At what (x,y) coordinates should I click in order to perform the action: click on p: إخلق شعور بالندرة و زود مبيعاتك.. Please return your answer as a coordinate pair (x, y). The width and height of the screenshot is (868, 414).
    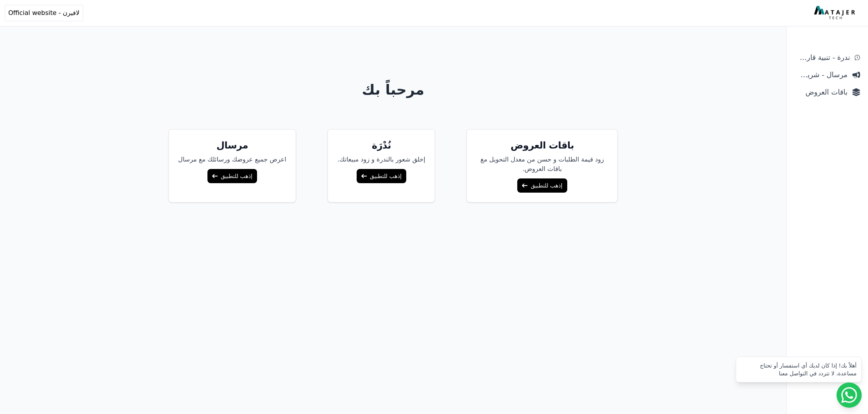
    Looking at the image, I should click on (381, 160).